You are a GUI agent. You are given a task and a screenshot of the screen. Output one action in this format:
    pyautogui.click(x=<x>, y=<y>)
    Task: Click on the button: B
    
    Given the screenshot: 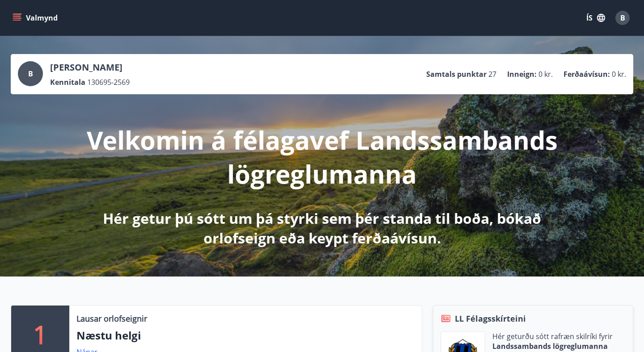 What is the action you would take?
    pyautogui.click(x=623, y=18)
    